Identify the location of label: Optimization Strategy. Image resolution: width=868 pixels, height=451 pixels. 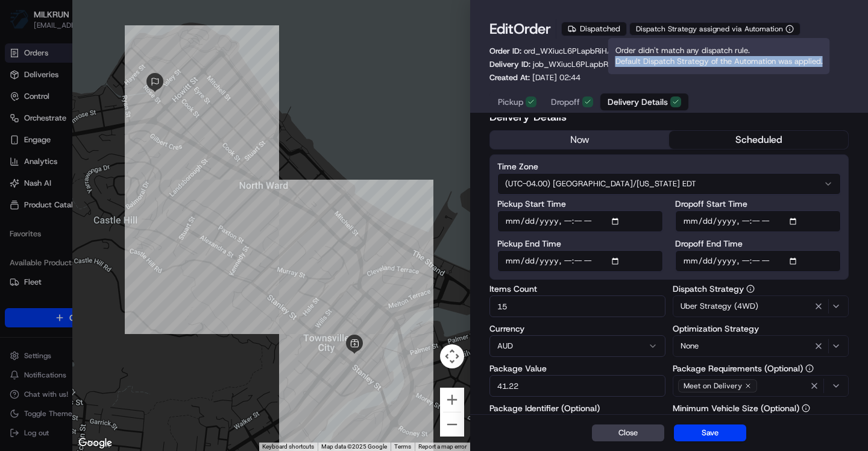
(760, 329).